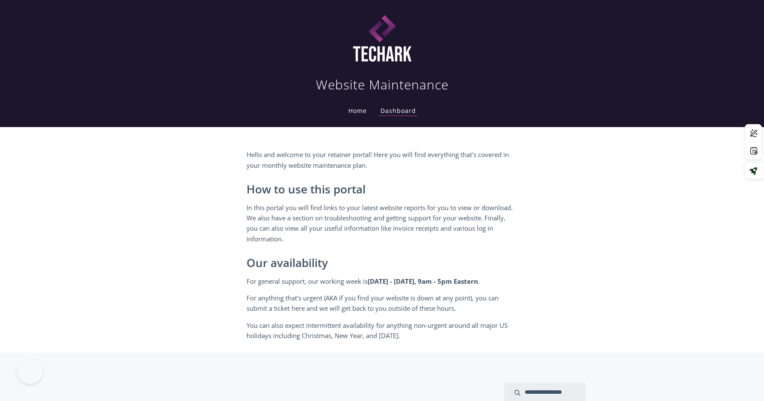 The image size is (764, 401). Describe the element at coordinates (382, 330) in the screenshot. I see `p: You can also expect intermittent availability for anything non-urgent around all major US holiday...` at that location.